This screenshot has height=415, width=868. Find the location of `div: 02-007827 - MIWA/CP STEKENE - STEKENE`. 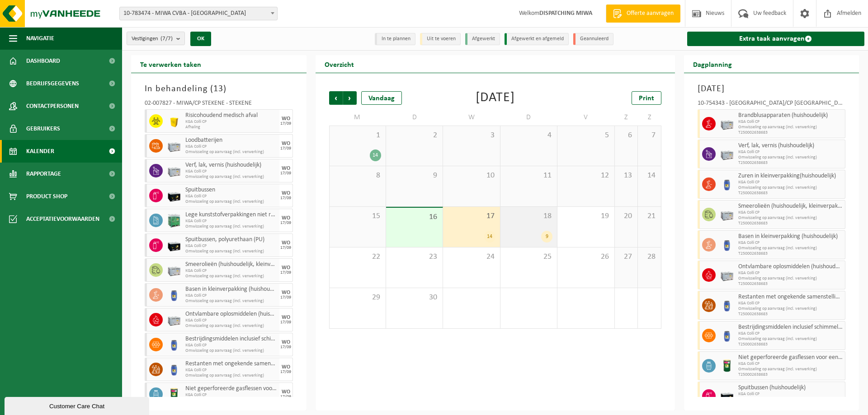

div: 02-007827 - MIWA/CP STEKENE - STEKENE is located at coordinates (219, 105).